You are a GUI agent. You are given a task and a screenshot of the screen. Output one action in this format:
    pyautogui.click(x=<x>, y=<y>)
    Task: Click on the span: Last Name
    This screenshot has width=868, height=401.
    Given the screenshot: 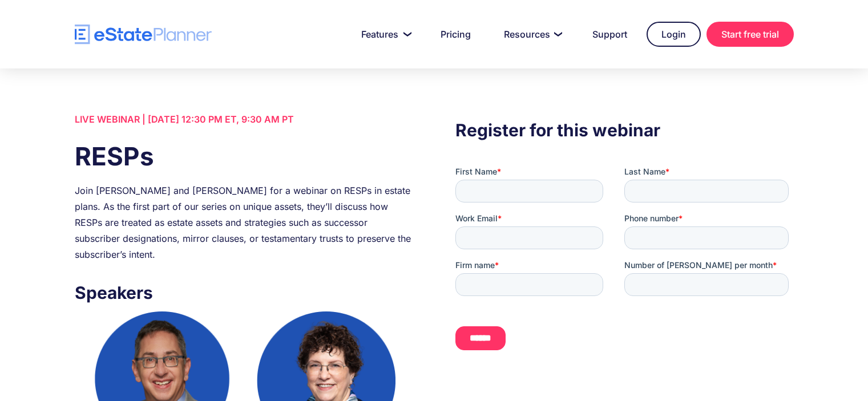 What is the action you would take?
    pyautogui.click(x=190, y=5)
    